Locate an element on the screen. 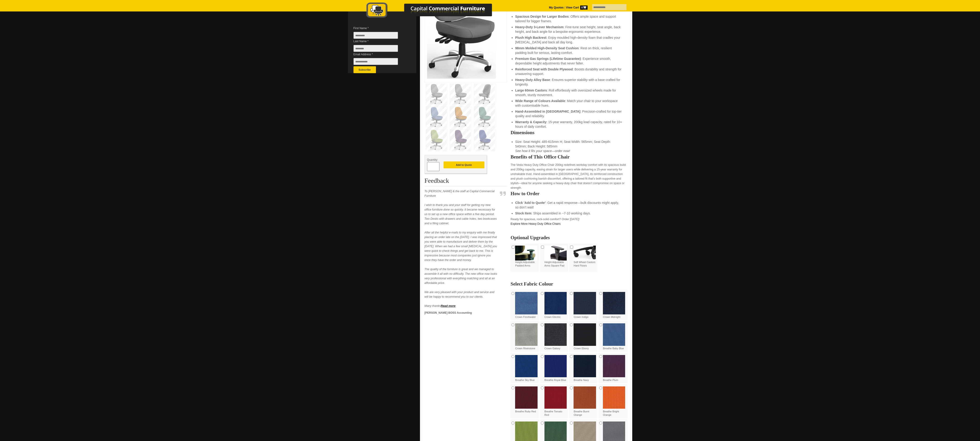 The width and height of the screenshot is (980, 441). input: Email Address * is located at coordinates (375, 61).